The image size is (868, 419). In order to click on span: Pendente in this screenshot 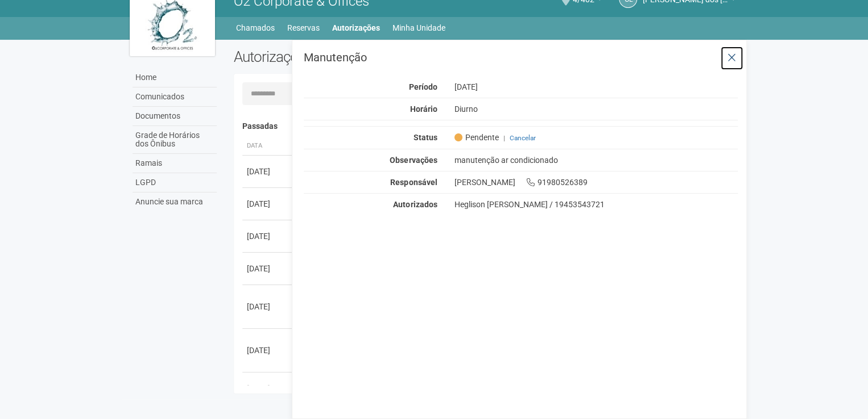, I will do `click(476, 138)`.